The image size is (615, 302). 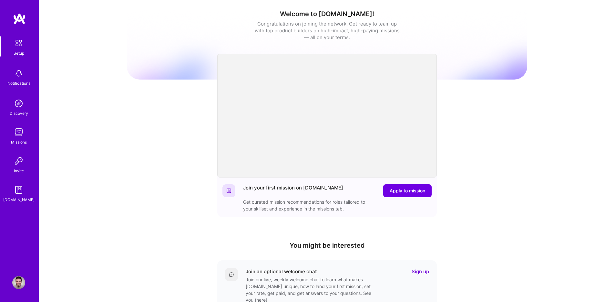 I want to click on div: Notifications, so click(x=19, y=83).